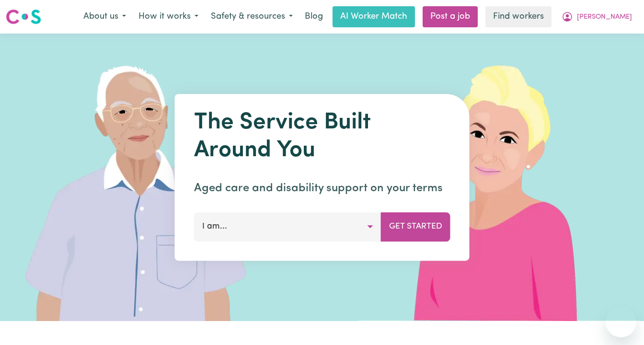  Describe the element at coordinates (169, 16) in the screenshot. I see `button: How it works` at that location.